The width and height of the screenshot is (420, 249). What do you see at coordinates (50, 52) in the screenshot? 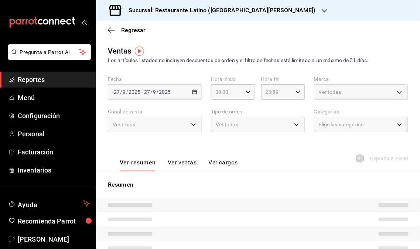
I see `span: Pregunta a Parrot AI` at bounding box center [50, 52].